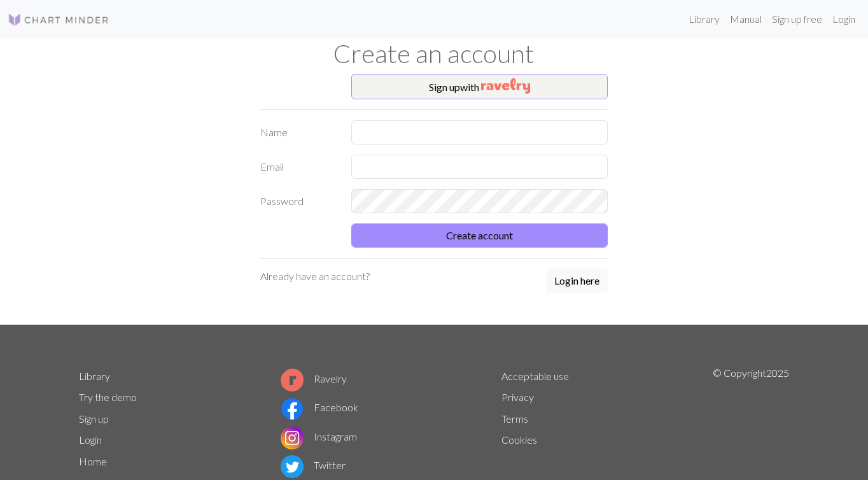 The image size is (868, 480). Describe the element at coordinates (297, 202) in the screenshot. I see `label: Password` at that location.